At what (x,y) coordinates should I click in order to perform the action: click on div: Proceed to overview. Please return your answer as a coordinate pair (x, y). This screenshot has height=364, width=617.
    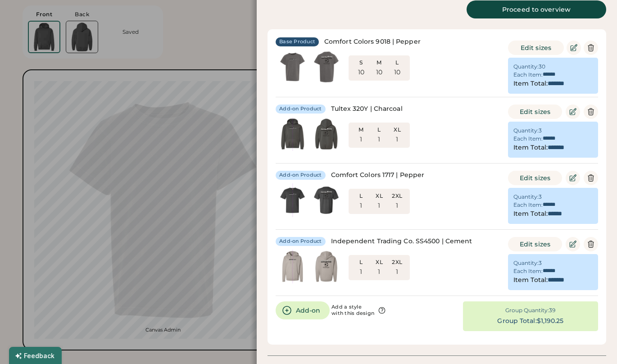
    Looking at the image, I should click on (536, 9).